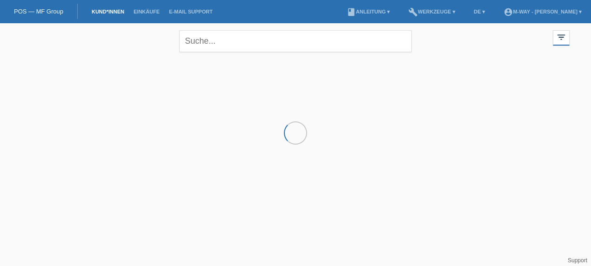  Describe the element at coordinates (431, 12) in the screenshot. I see `a: buildWerkzeuge ▾` at that location.